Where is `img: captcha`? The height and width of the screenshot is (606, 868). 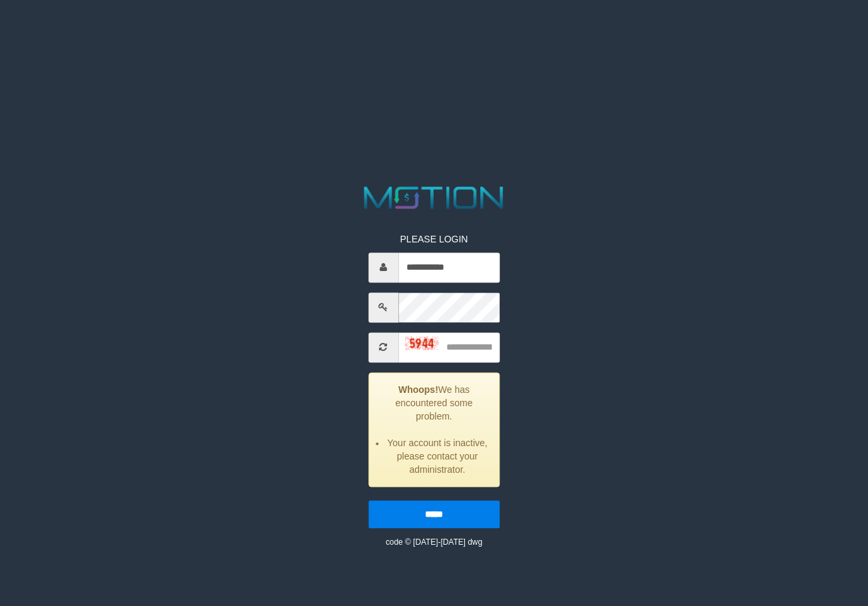 img: captcha is located at coordinates (422, 344).